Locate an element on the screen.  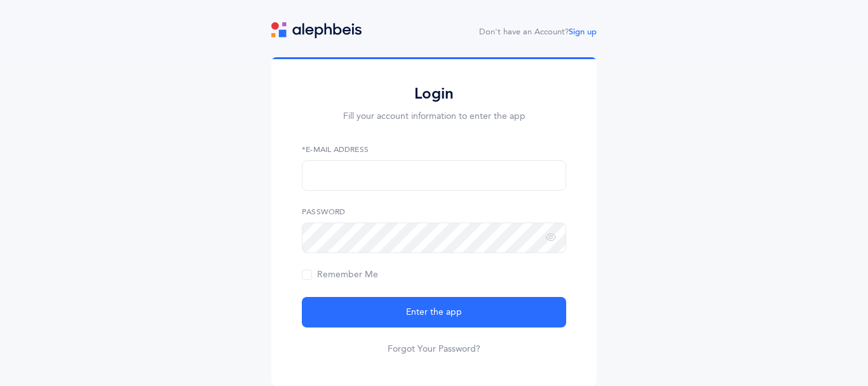
a: Sign up is located at coordinates (582, 32).